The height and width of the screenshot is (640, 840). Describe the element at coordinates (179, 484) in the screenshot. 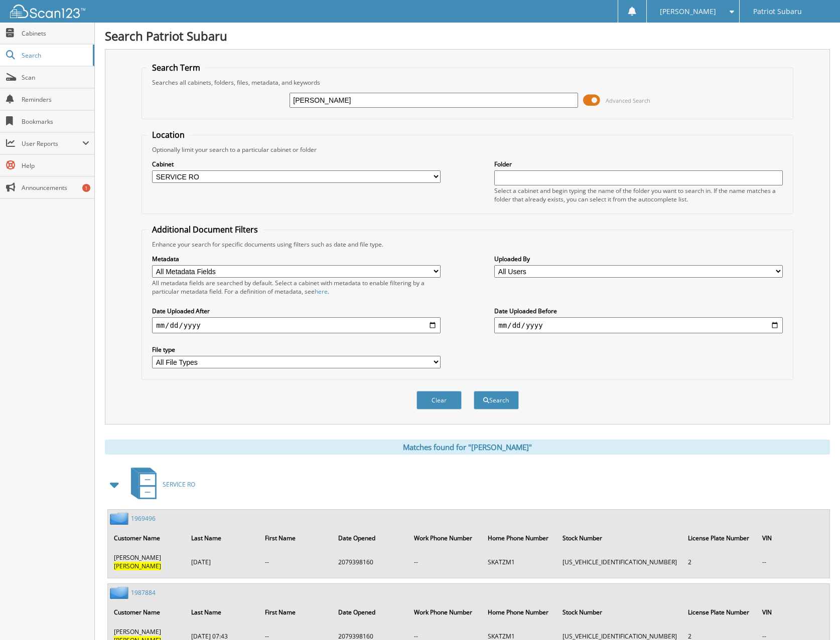

I see `span: SERVICE RO` at that location.